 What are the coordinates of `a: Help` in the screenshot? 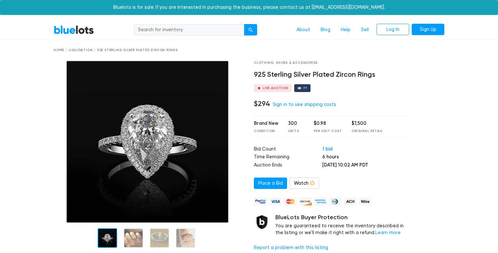 It's located at (346, 30).